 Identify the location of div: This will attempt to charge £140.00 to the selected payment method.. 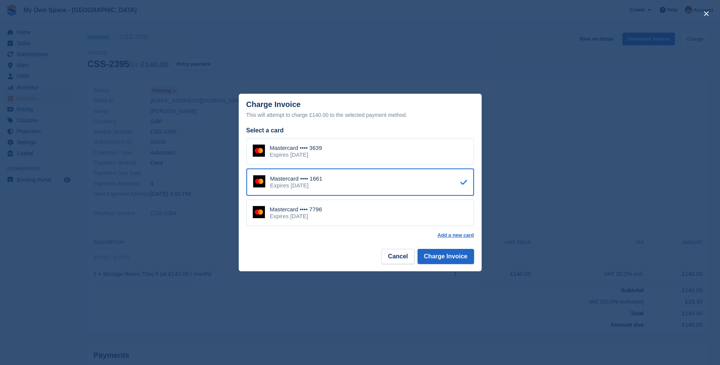
(360, 115).